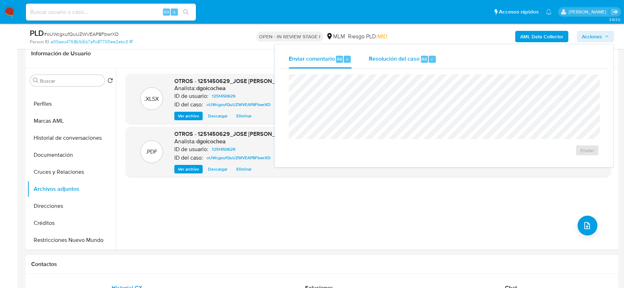 The width and height of the screenshot is (624, 288). I want to click on span: c, so click(347, 59).